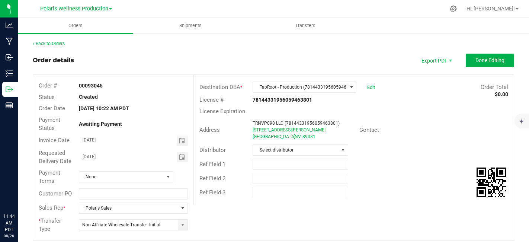 Image resolution: width=529 pixels, height=242 pixels. I want to click on span: Payment Status, so click(49, 124).